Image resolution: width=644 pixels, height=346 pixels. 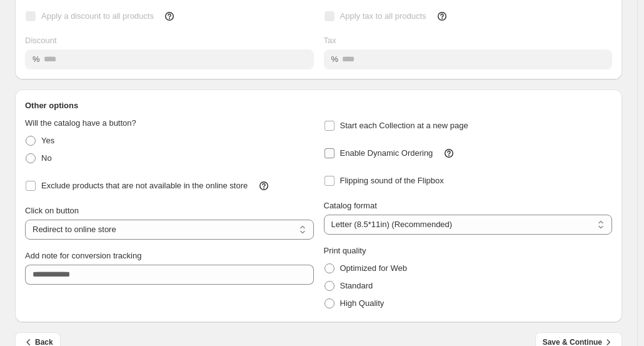 I want to click on span: Will the catalog have a button?, so click(x=80, y=123).